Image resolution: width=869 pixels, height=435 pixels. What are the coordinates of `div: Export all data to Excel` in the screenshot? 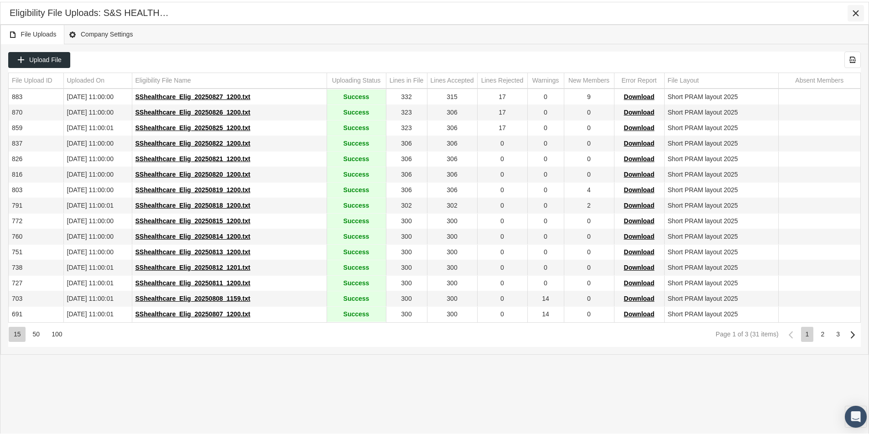 It's located at (852, 58).